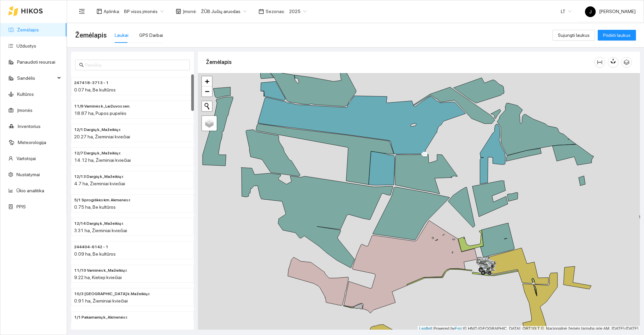 The height and width of the screenshot is (335, 644). Describe the element at coordinates (98, 129) in the screenshot. I see `span: 12/1 Dargių k., Mažeikių r.` at that location.